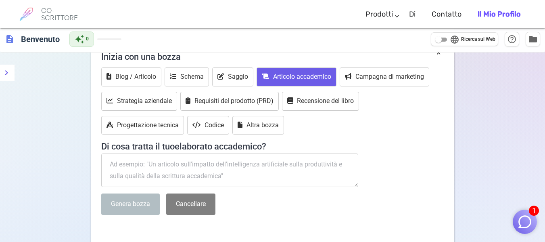  I want to click on a: Prodotti, so click(379, 14).